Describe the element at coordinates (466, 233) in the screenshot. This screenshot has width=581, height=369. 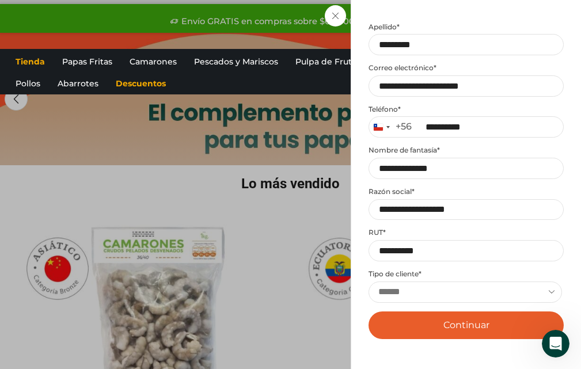
I see `label: RUT` at that location.